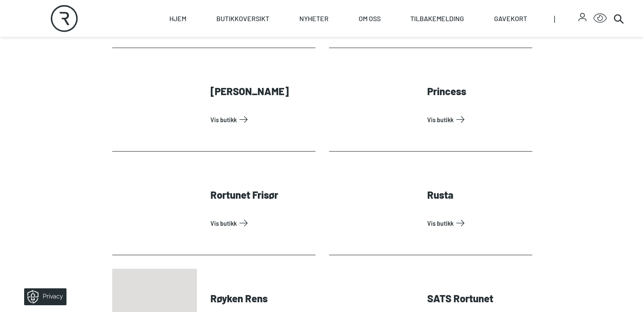  What do you see at coordinates (44, 11) in the screenshot?
I see `h5: Privacy` at bounding box center [44, 11].